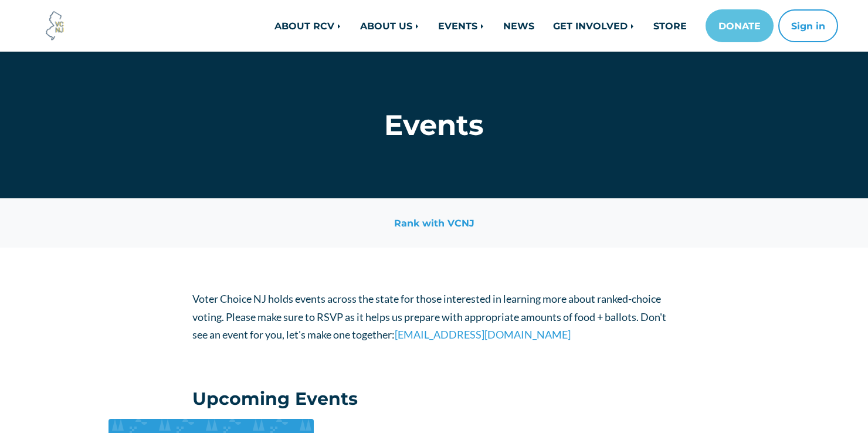 Image resolution: width=868 pixels, height=433 pixels. Describe the element at coordinates (808, 25) in the screenshot. I see `button: Sign in or sign up` at that location.